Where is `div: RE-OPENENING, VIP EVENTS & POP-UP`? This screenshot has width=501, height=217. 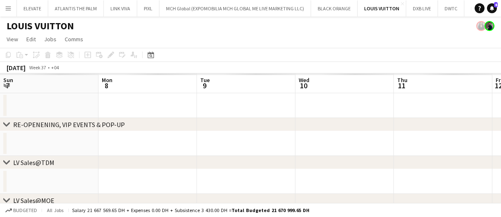 div: RE-OPENENING, VIP EVENTS & POP-UP is located at coordinates (69, 124).